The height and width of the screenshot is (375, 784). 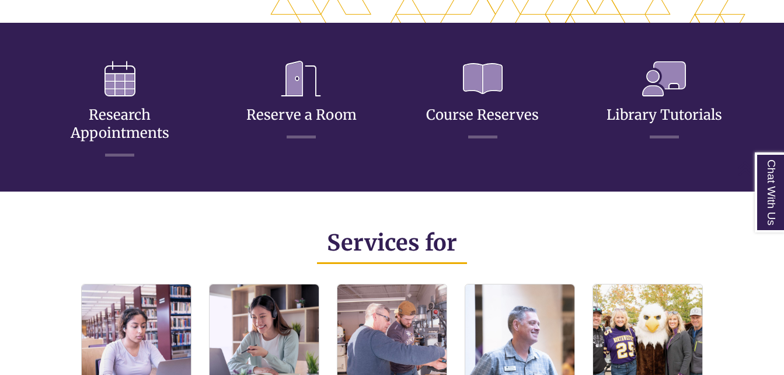 I want to click on a: Course Reserves, so click(x=482, y=100).